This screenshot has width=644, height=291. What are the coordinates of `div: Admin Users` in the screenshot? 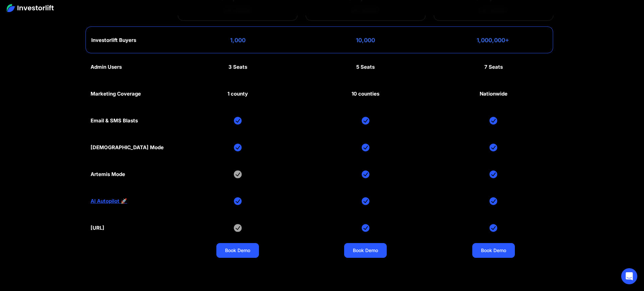 It's located at (106, 67).